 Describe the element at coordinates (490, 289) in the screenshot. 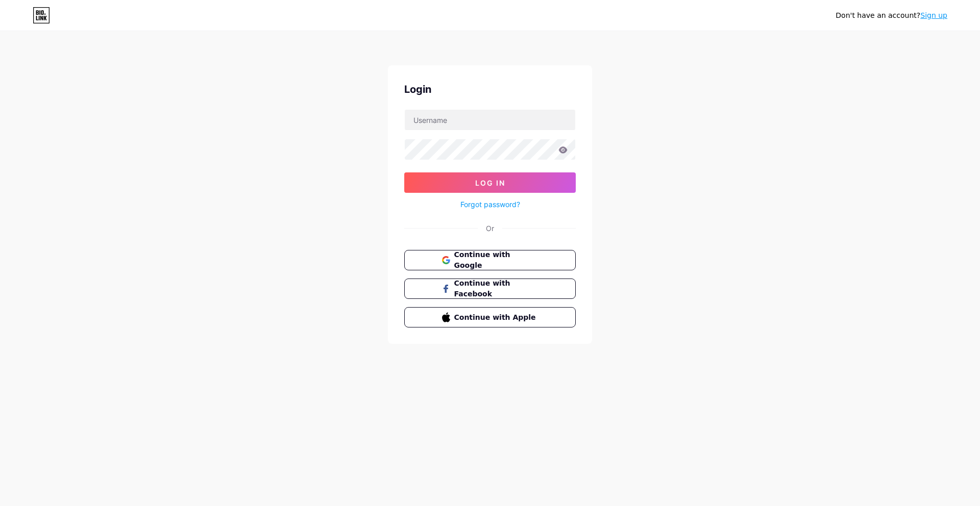

I see `a: Continue with Facebook` at that location.